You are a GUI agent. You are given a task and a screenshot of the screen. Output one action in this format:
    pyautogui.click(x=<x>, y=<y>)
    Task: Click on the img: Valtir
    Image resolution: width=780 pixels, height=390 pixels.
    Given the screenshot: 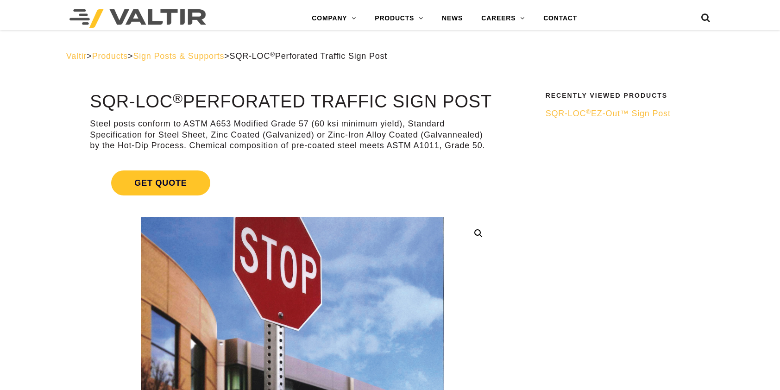 What is the action you would take?
    pyautogui.click(x=138, y=19)
    